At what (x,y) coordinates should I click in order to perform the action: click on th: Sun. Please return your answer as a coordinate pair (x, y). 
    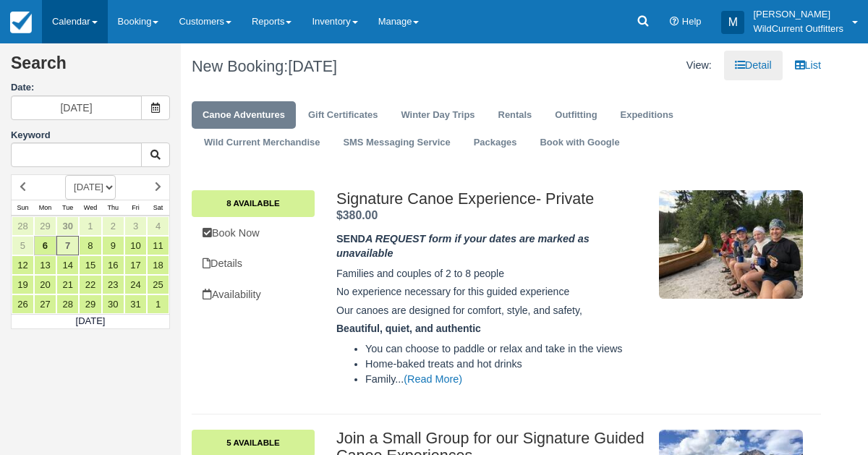
    Looking at the image, I should click on (22, 208).